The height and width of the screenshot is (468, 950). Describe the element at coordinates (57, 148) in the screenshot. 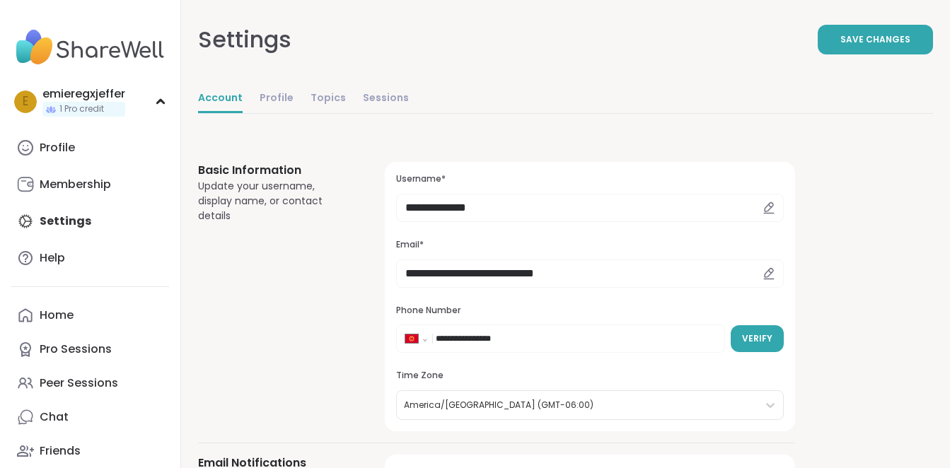

I see `div: Profile` at that location.